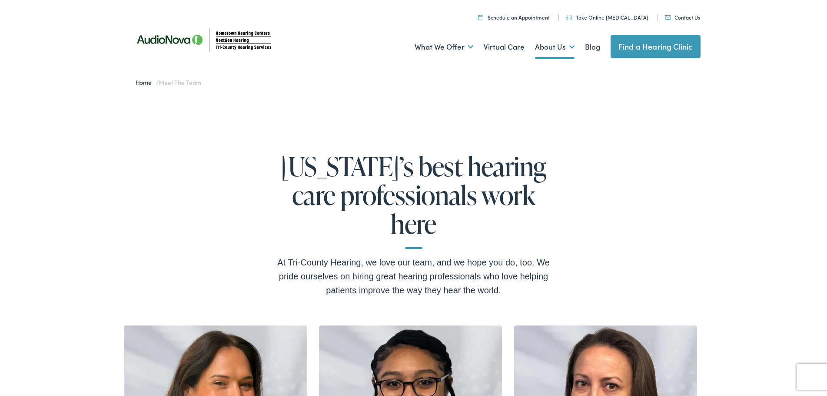  Describe the element at coordinates (555, 47) in the screenshot. I see `a: About Us` at that location.